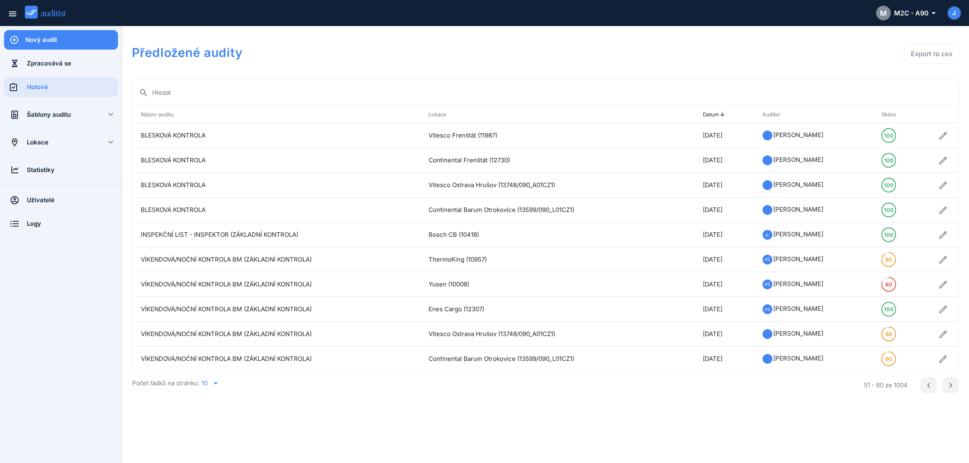  I want to click on td: ThermoKing (10957), so click(545, 260).